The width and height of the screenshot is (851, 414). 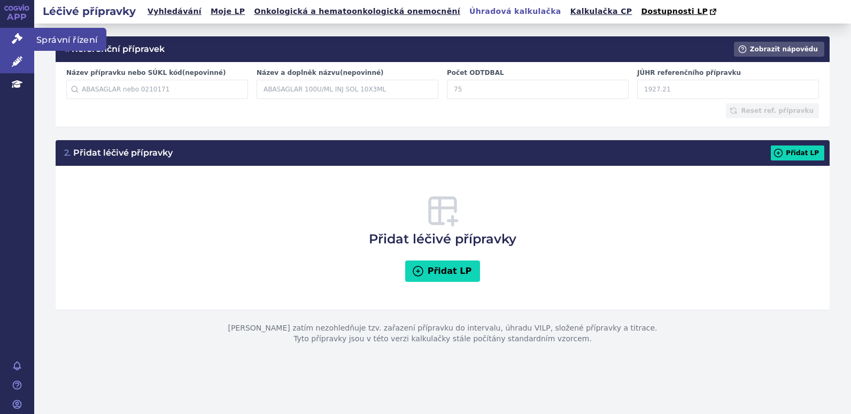 What do you see at coordinates (348, 89) in the screenshot?
I see `input: ABASAGLAR 100U/ML INJ SOL 10X3ML` at bounding box center [348, 89].